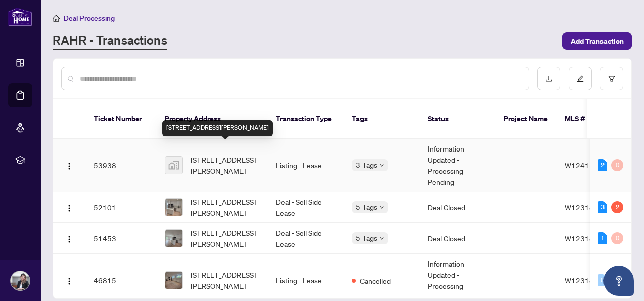 This screenshot has height=301, width=644. Describe the element at coordinates (89, 18) in the screenshot. I see `span: Deal Processing` at that location.